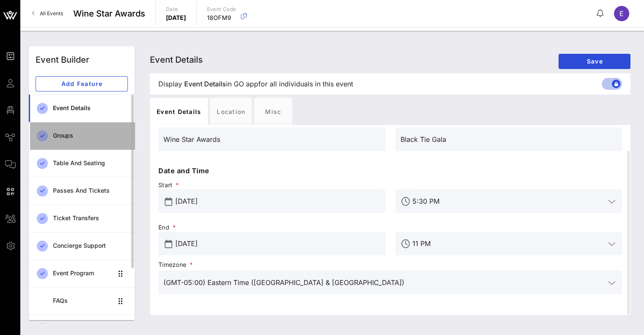 This screenshot has width=644, height=335. Describe the element at coordinates (273, 112) in the screenshot. I see `div: Misc` at that location.